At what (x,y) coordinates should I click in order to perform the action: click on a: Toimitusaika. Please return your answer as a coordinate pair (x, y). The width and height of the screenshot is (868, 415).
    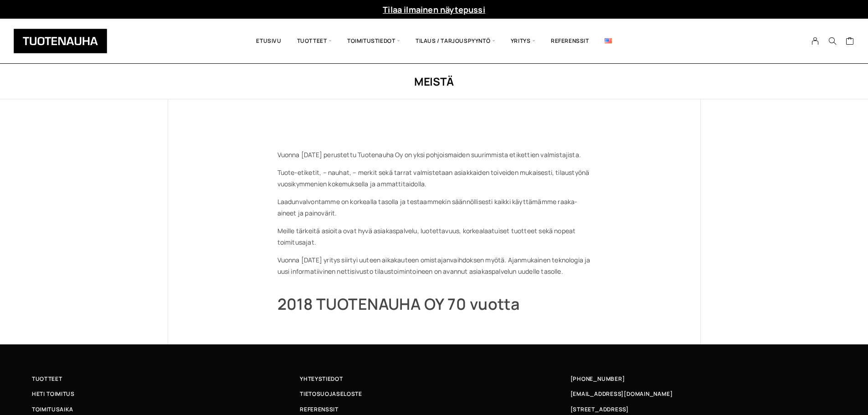
    Looking at the image, I should click on (166, 409).